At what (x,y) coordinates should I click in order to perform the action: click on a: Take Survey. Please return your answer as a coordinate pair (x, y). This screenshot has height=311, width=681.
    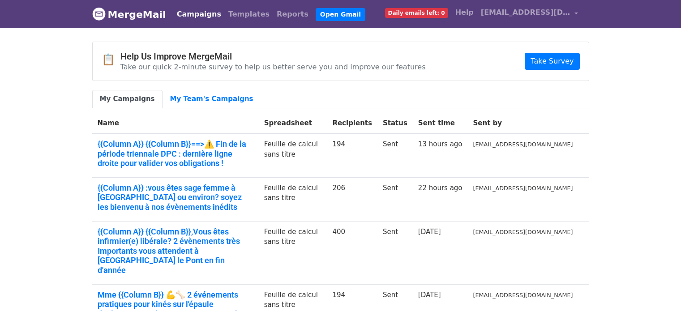
    Looking at the image, I should click on (552, 61).